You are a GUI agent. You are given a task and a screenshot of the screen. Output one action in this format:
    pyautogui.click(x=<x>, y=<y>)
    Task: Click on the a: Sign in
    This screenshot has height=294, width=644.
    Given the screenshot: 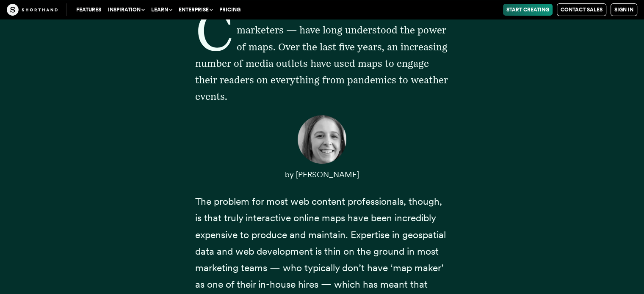 What is the action you would take?
    pyautogui.click(x=623, y=10)
    